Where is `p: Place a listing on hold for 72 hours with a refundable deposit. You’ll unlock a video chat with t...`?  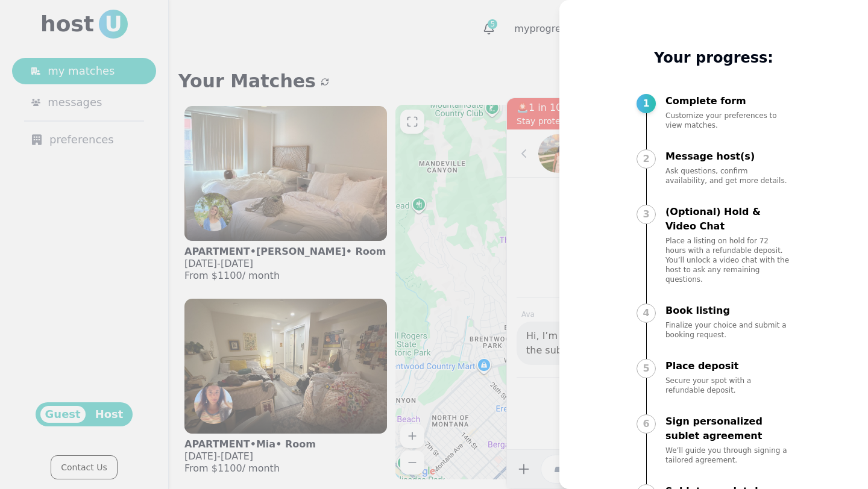 p: Place a listing on hold for 72 hours with a refundable deposit. You’ll unlock a video chat with t... is located at coordinates (729, 260).